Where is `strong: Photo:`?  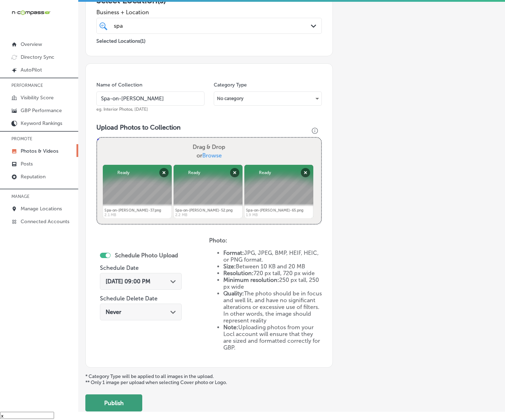
strong: Photo: is located at coordinates (218, 240).